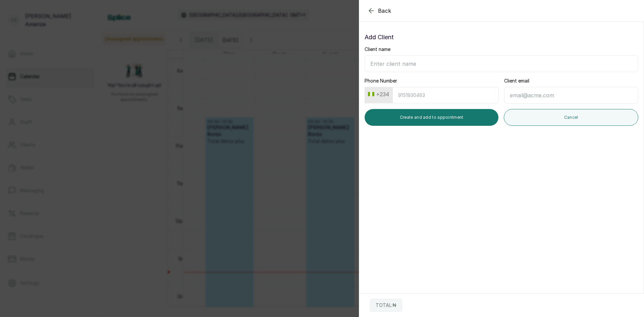  What do you see at coordinates (380, 81) in the screenshot?
I see `label: Phone Number` at bounding box center [380, 81].